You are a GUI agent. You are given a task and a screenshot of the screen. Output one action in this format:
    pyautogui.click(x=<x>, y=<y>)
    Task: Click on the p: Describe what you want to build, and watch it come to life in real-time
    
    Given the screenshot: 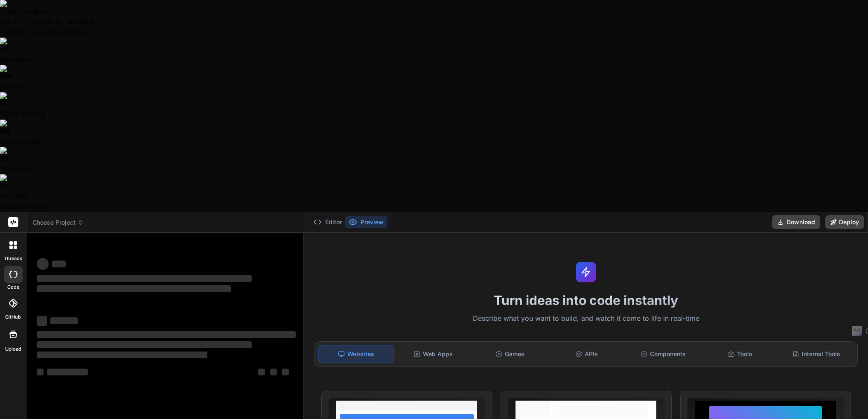 What is the action you would take?
    pyautogui.click(x=586, y=318)
    